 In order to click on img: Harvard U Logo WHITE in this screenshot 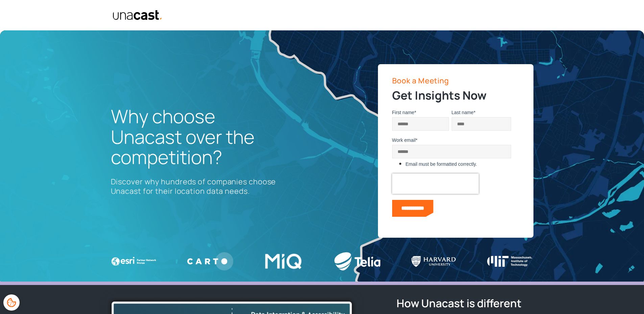, I will do `click(434, 261)`.